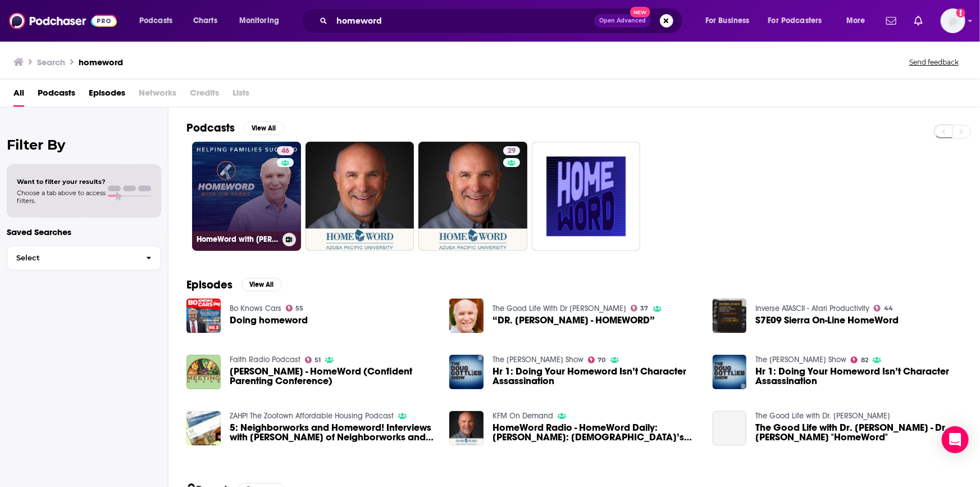 This screenshot has width=980, height=487. What do you see at coordinates (299, 308) in the screenshot?
I see `span: 55` at bounding box center [299, 308].